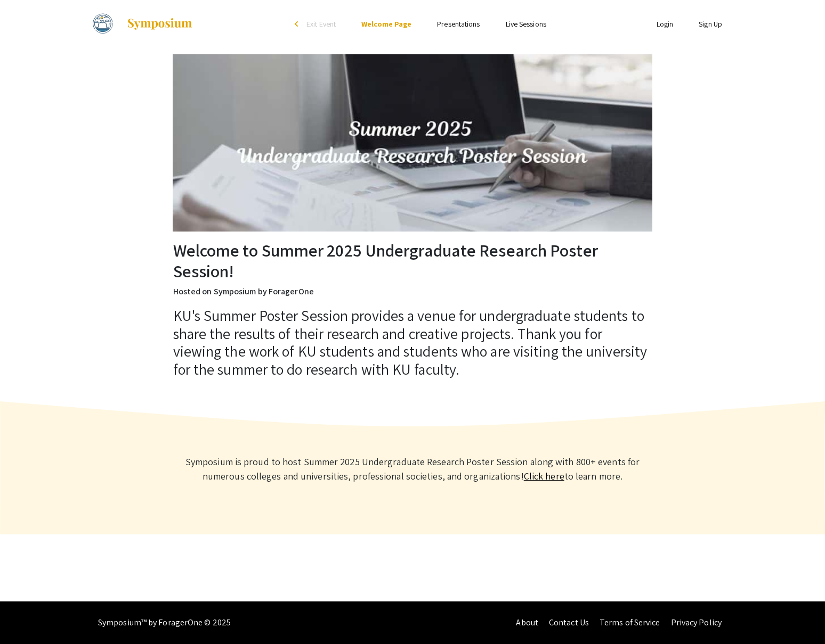 The width and height of the screenshot is (825, 644). What do you see at coordinates (412, 292) in the screenshot?
I see `p: Hosted on Symposium by ForagerOne` at bounding box center [412, 292].